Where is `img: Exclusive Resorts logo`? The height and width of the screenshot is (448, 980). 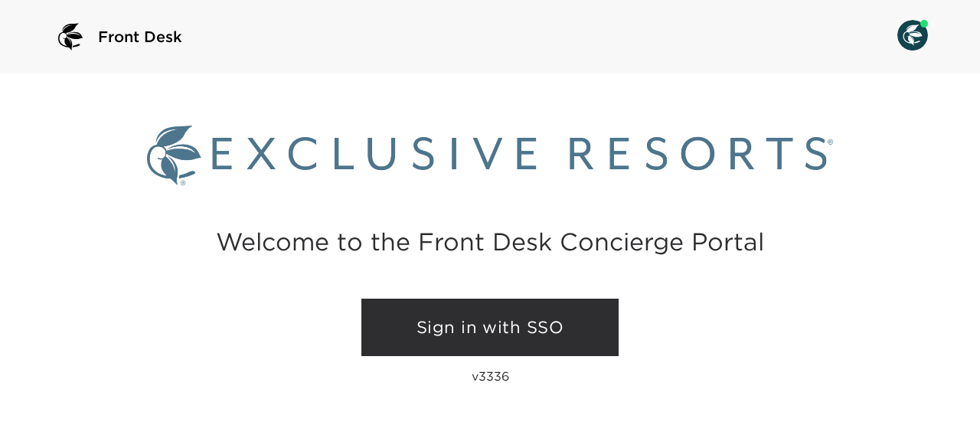
img: Exclusive Resorts logo is located at coordinates (490, 156).